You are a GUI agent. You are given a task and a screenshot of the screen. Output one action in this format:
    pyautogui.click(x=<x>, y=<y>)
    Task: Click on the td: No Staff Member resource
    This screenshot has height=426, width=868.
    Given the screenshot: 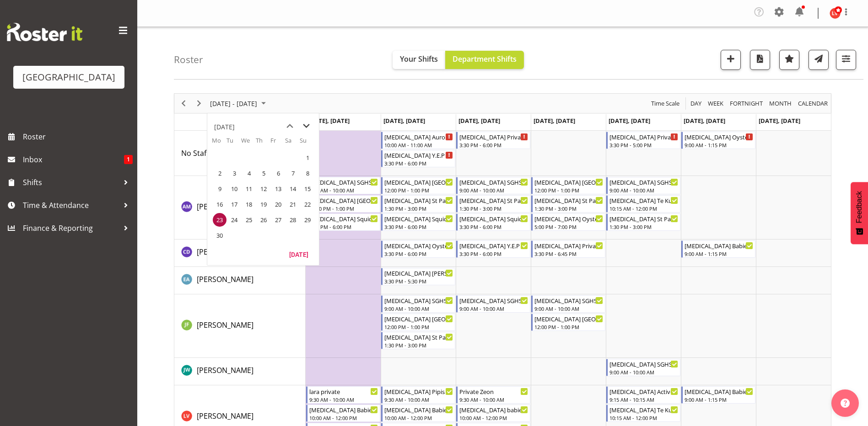 What is the action you would take?
    pyautogui.click(x=240, y=153)
    